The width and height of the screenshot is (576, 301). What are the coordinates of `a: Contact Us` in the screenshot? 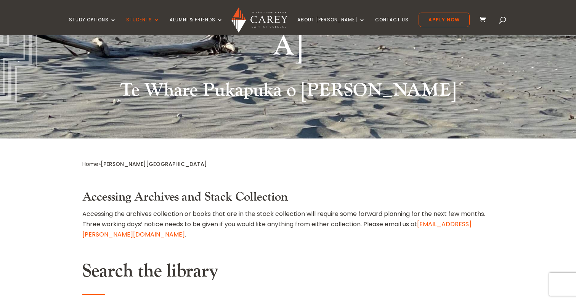 It's located at (392, 26).